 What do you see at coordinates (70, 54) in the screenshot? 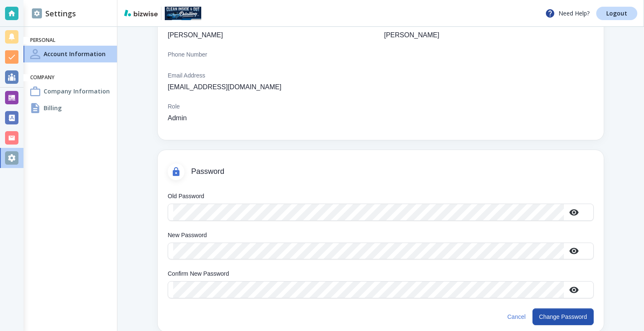
I see `div: Account InformationAccount Information` at bounding box center [70, 54].